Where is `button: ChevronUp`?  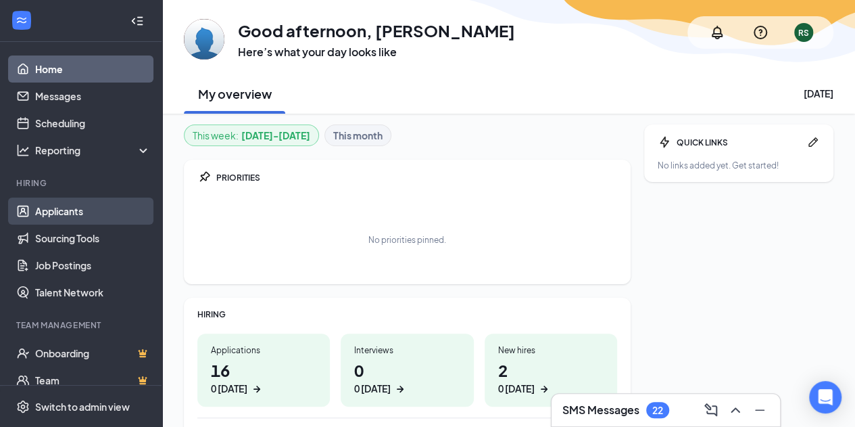
button: ChevronUp is located at coordinates (734, 410).